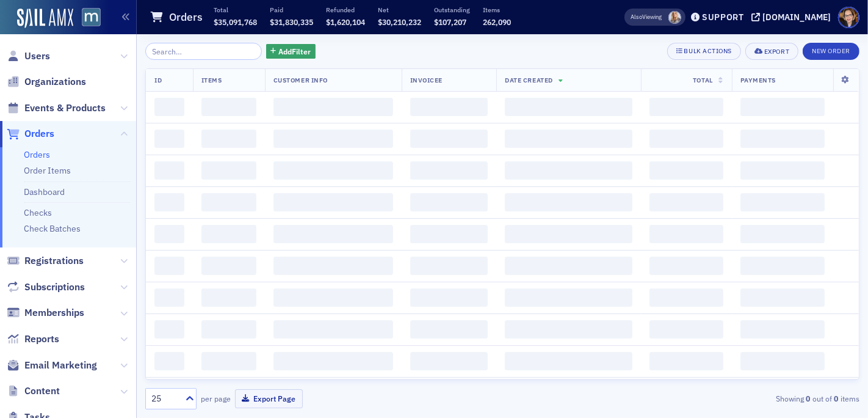 This screenshot has height=418, width=868. I want to click on a: Memberships, so click(45, 312).